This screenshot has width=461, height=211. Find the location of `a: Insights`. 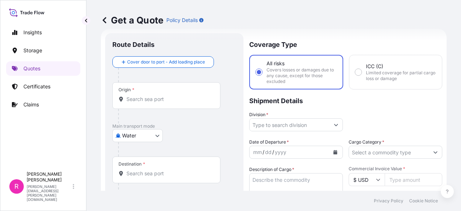

a: Insights is located at coordinates (43, 32).